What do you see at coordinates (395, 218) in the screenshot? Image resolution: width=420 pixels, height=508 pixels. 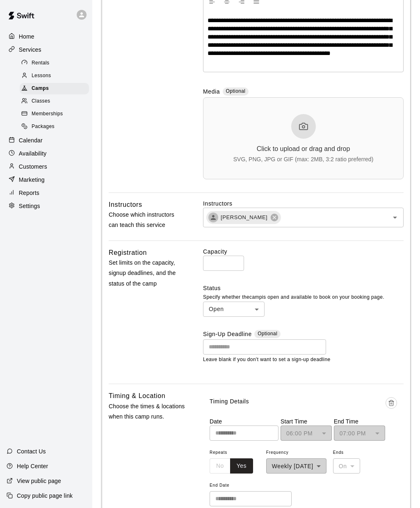 I see `button: Open` at bounding box center [395, 218].